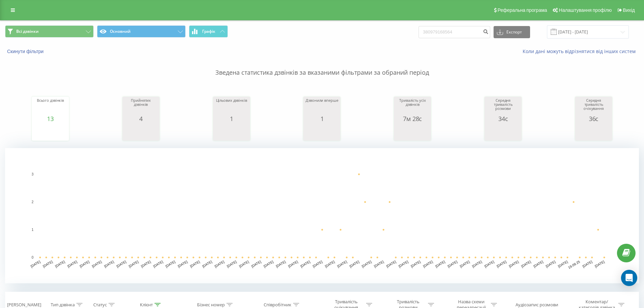 This screenshot has width=644, height=308. Describe the element at coordinates (50, 118) in the screenshot. I see `div: 13` at that location.